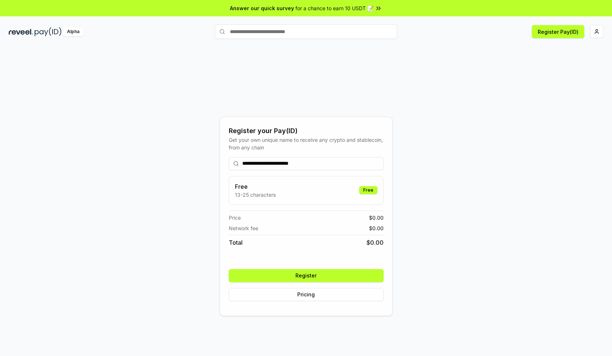 This screenshot has width=612, height=356. I want to click on img: reveel_dark, so click(21, 32).